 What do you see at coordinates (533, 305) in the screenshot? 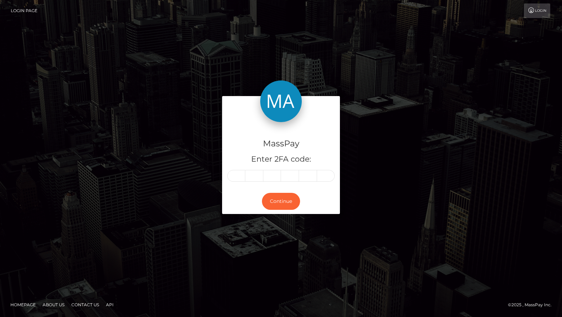
I see `div: © 2025 , MassPay Inc.` at bounding box center [533, 305].